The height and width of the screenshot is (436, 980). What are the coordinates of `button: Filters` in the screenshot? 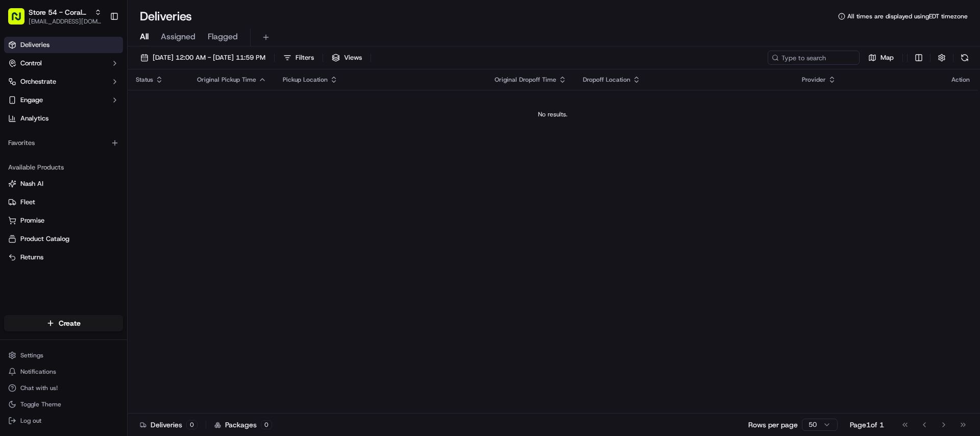 It's located at (299, 58).